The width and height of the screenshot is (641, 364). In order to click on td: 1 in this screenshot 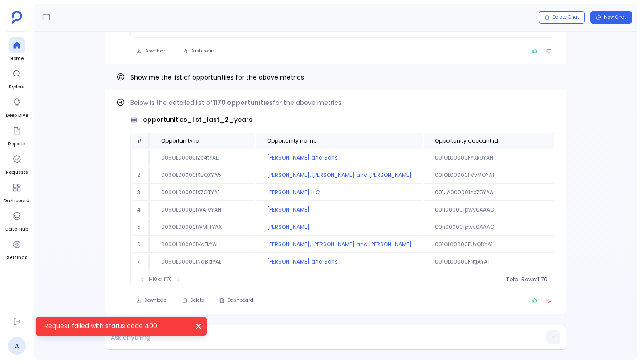, I will do `click(141, 158)`.